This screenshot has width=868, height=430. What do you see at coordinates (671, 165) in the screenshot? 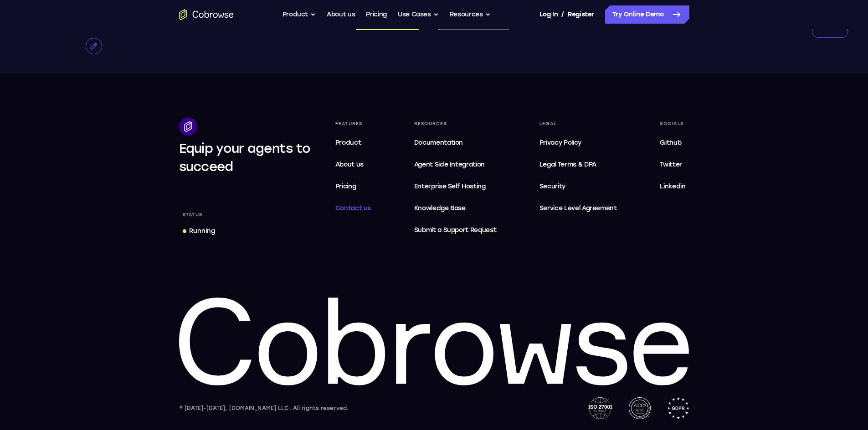
I see `span: Twitter` at bounding box center [671, 165].